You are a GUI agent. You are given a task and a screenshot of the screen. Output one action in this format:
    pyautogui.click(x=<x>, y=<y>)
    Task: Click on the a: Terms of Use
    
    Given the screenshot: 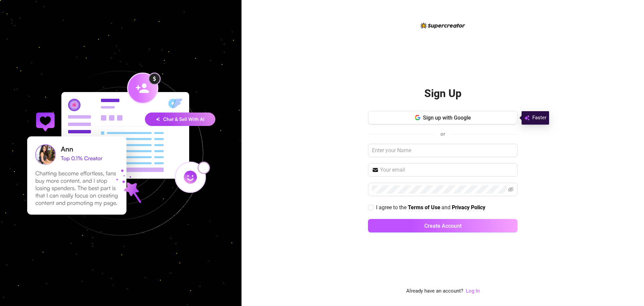 What is the action you would take?
    pyautogui.click(x=424, y=207)
    